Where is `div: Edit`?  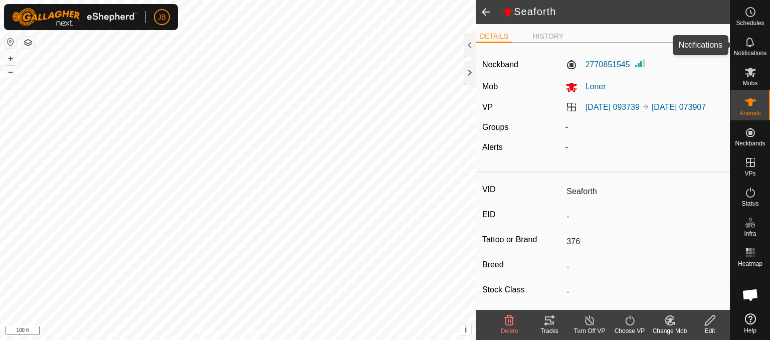
div: Edit is located at coordinates (710, 331).